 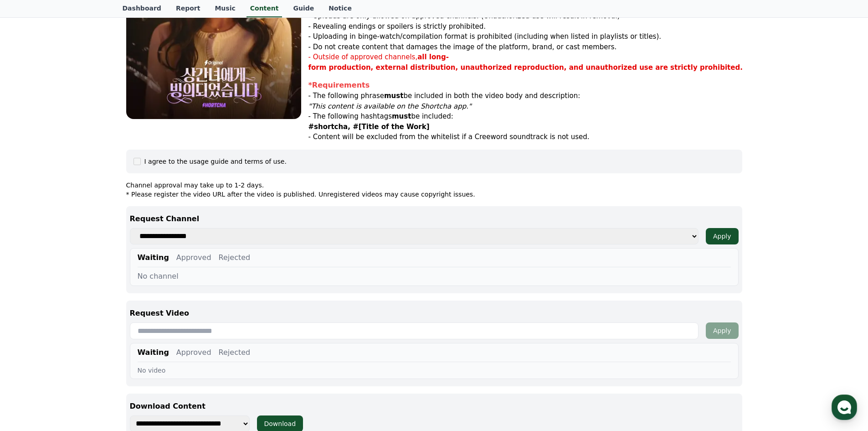 What do you see at coordinates (340, 9) in the screenshot?
I see `font: Notice` at bounding box center [340, 9].